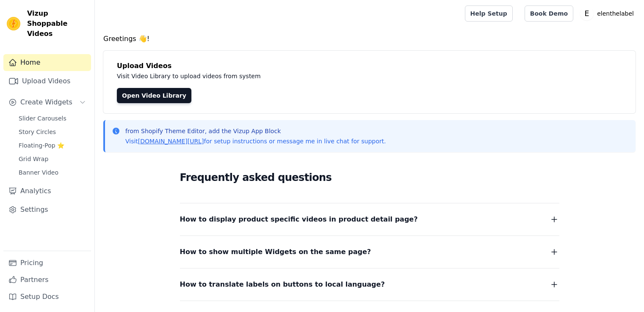 The height and width of the screenshot is (312, 644). Describe the element at coordinates (615, 14) in the screenshot. I see `p: elenthelabel` at that location.